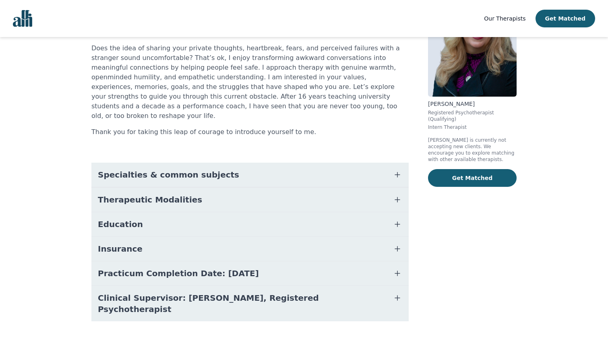 The image size is (608, 339). Describe the element at coordinates (250, 200) in the screenshot. I see `button: Therapeutic Modalities` at that location.